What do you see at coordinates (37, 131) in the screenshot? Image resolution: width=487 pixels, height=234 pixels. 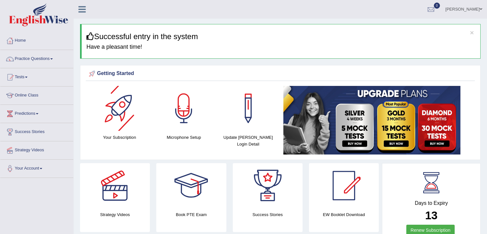 I see `a: Success Stories` at bounding box center [37, 131].